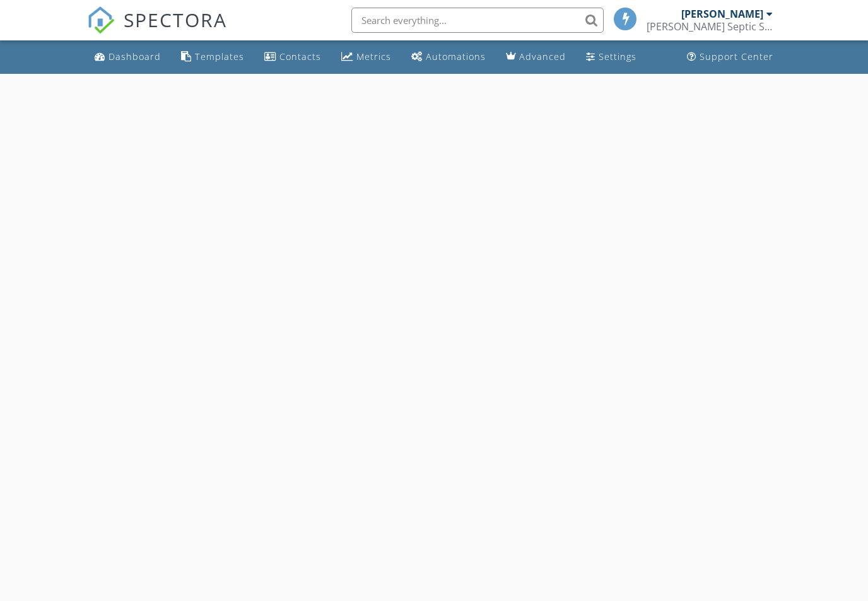 The width and height of the screenshot is (868, 601). What do you see at coordinates (448, 57) in the screenshot?
I see `a: Automations (Basic)` at bounding box center [448, 57].